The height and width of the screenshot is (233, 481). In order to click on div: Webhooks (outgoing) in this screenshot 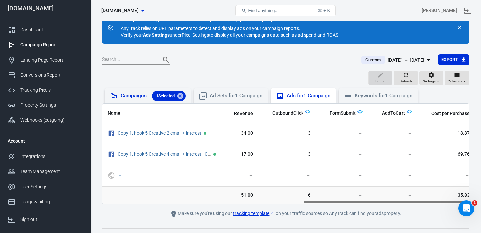, I will do `click(51, 120)`.